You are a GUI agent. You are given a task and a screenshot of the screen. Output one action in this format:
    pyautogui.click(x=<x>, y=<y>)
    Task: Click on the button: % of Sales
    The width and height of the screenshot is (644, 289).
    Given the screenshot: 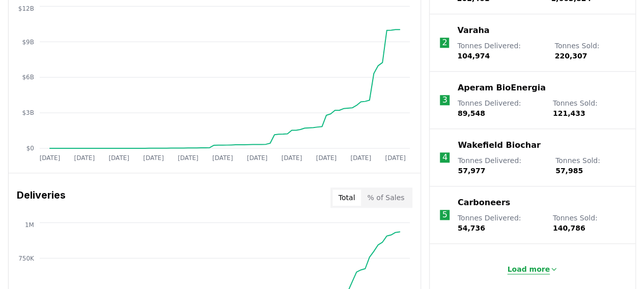 What is the action you would take?
    pyautogui.click(x=385, y=198)
    